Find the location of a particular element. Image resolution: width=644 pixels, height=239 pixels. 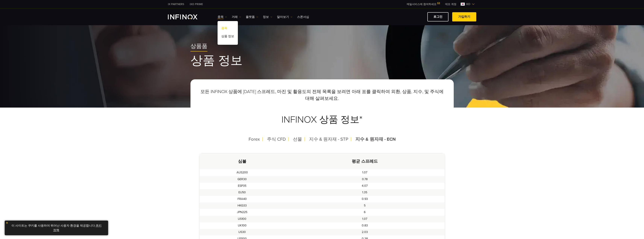

td: 0.83 is located at coordinates (365, 225).